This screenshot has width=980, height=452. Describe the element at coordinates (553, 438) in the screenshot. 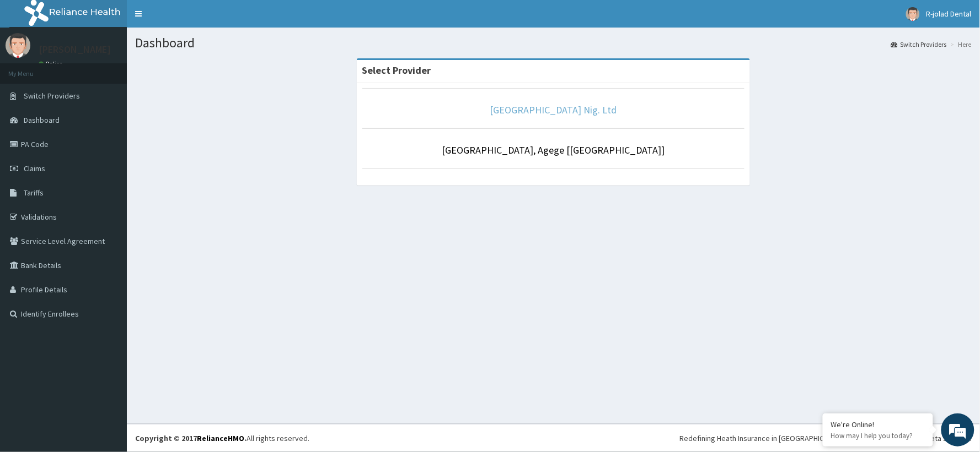

I see `footer: All rights reserved.` at that location.